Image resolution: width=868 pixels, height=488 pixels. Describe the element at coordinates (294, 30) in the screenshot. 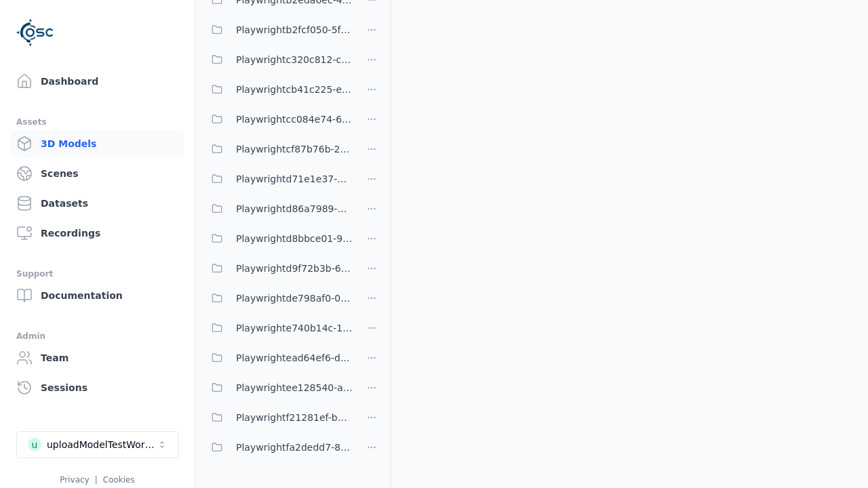

I see `span: Playwrightb2fcf050-5f27-47cb-87c2-faf00259dd62` at that location.